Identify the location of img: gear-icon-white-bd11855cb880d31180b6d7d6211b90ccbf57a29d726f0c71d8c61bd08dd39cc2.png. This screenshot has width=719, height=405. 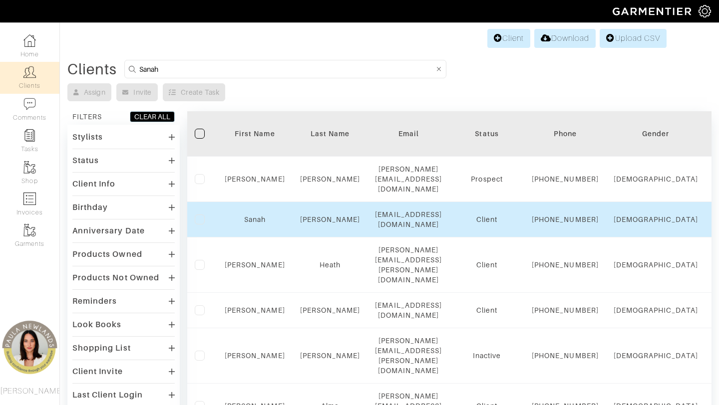
(704, 11).